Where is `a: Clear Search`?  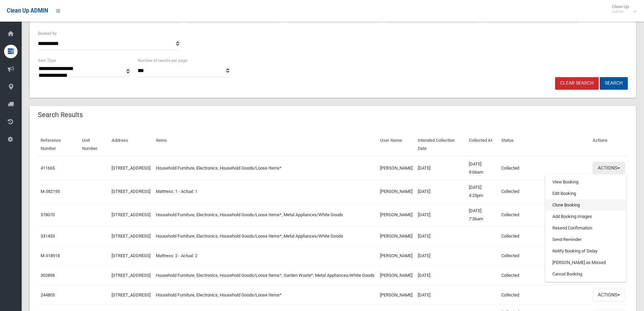 a: Clear Search is located at coordinates (577, 83).